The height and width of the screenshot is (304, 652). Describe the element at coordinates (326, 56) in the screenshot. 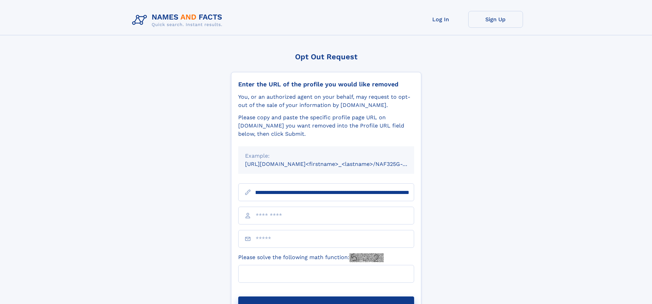

I see `div: Opt Out Request` at that location.